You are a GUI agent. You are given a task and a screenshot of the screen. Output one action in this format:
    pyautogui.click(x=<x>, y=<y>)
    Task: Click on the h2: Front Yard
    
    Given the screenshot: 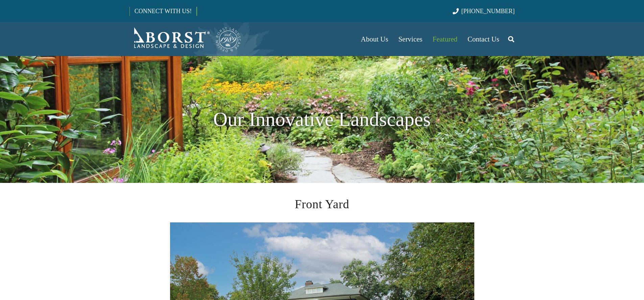 What is the action you would take?
    pyautogui.click(x=322, y=204)
    